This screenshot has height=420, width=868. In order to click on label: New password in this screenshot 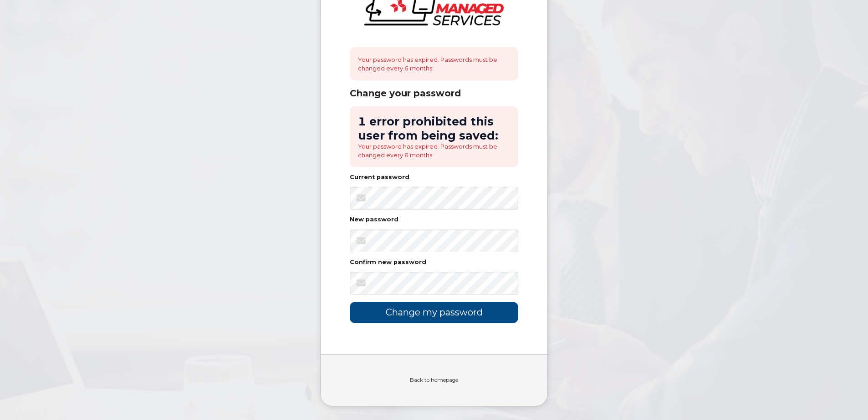, I will do `click(373, 220)`.